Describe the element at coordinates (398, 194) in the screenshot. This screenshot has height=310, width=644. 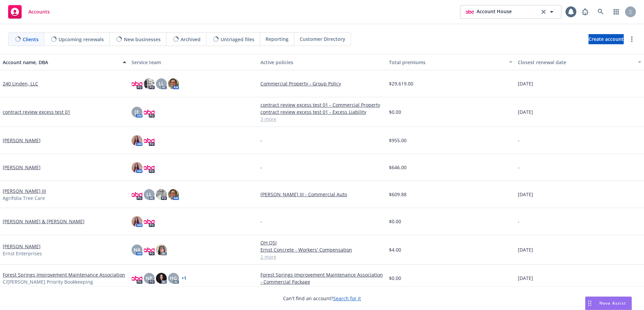
I see `span: $609.88` at that location.